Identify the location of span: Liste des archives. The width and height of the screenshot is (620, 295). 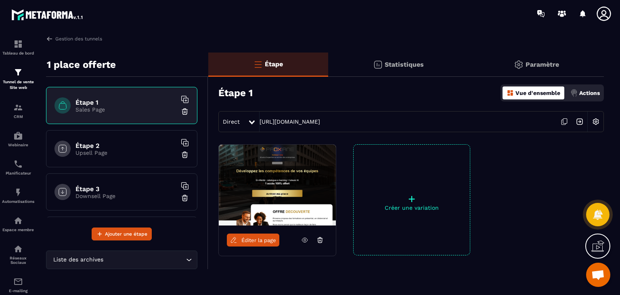
(78, 260).